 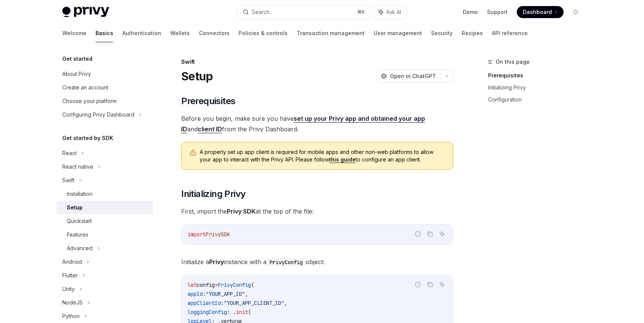 I want to click on a: API reference, so click(x=509, y=33).